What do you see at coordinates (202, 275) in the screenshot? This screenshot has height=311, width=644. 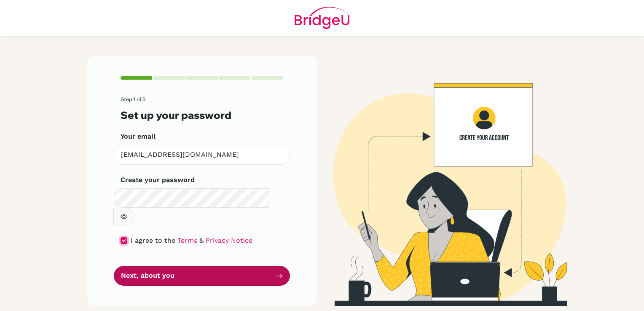 I see `button: Next, about you` at bounding box center [202, 275].